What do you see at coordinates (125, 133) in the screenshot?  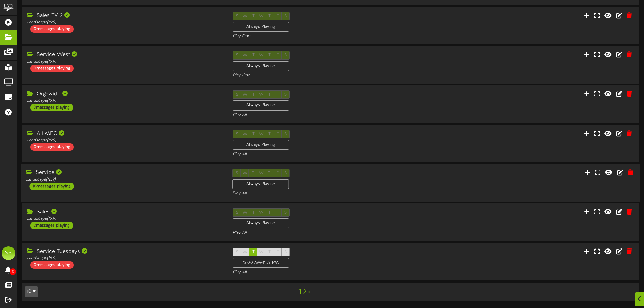 I see `div: All MEC` at bounding box center [125, 133].